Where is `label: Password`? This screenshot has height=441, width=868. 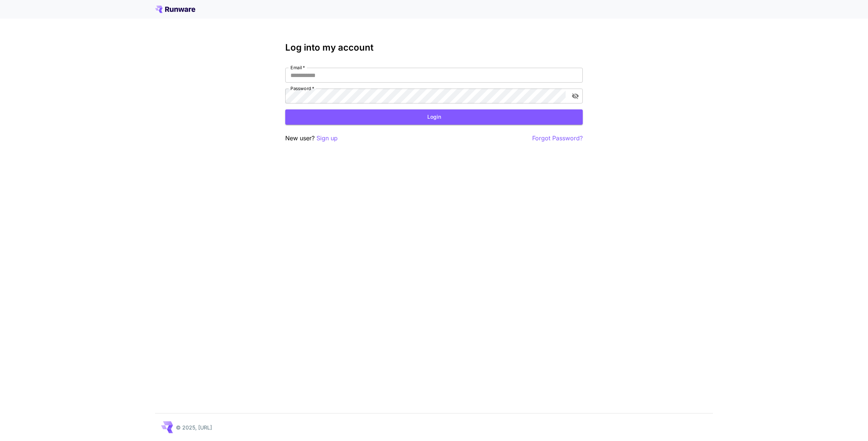 label: Password is located at coordinates (302, 89).